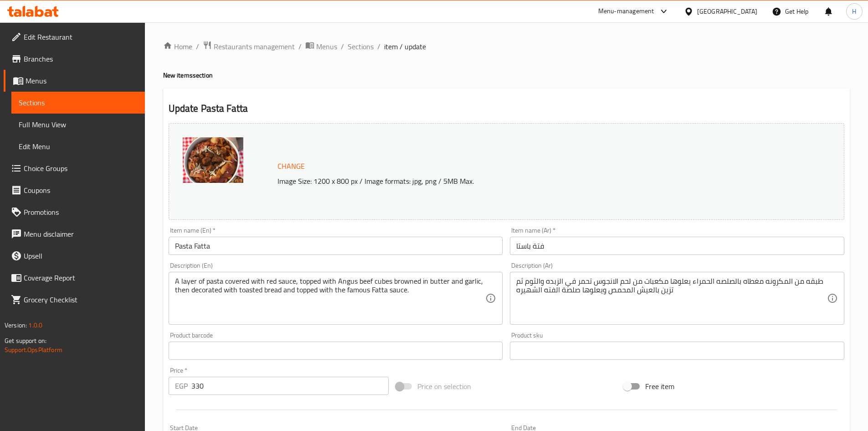  I want to click on span: Full Menu View, so click(78, 125).